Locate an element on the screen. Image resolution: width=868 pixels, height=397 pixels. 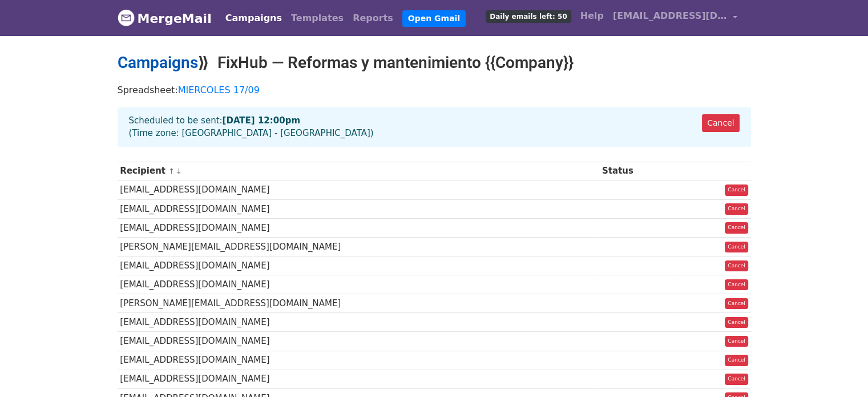
a: Daily emails left: 50 is located at coordinates (528, 16).